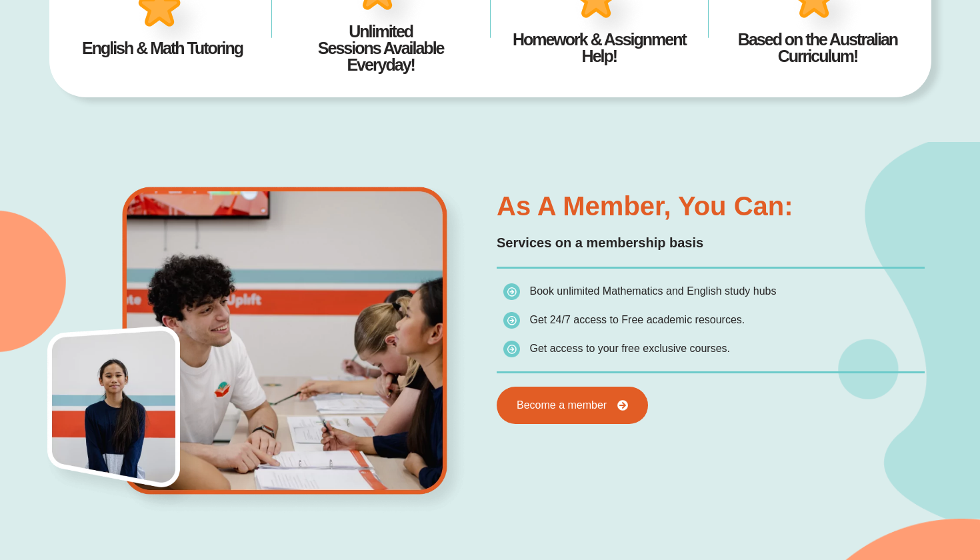  What do you see at coordinates (162, 48) in the screenshot?
I see `h4: English & Math Tutoring` at bounding box center [162, 48].